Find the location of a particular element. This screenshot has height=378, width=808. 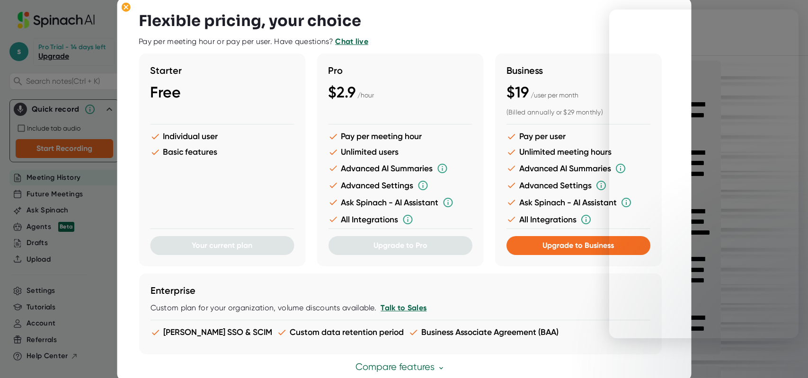

li: Custom data retention period is located at coordinates (340, 332).